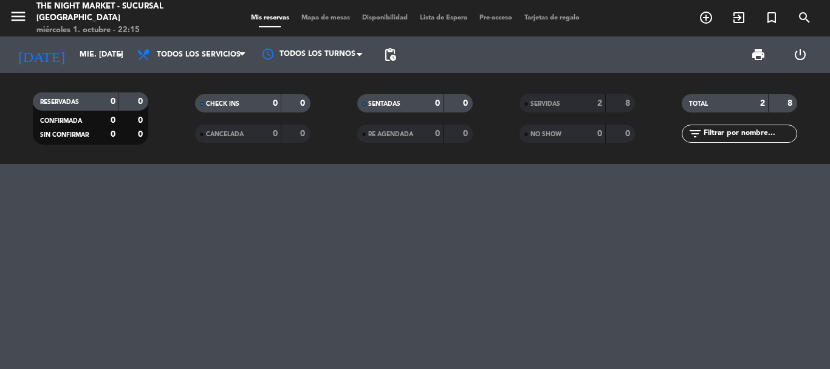 Image resolution: width=830 pixels, height=369 pixels. Describe the element at coordinates (739, 18) in the screenshot. I see `i: exit_to_app` at that location.